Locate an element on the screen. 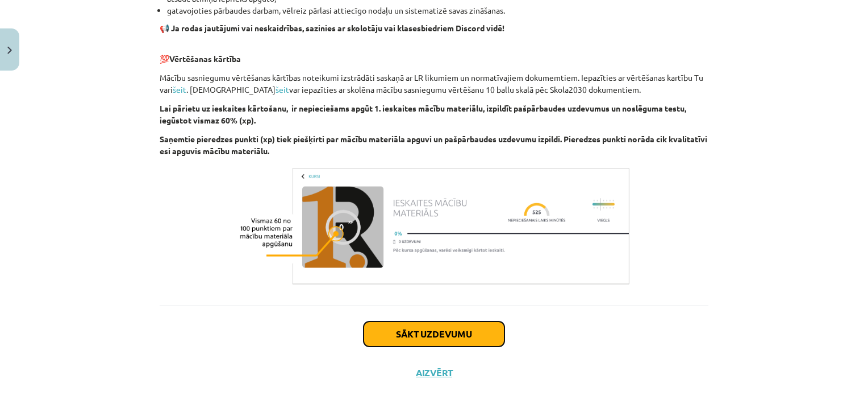 This screenshot has width=868, height=420. p: Mācību sasniegumu vērtēšanas kārtības noteikumi izstrādāti saskaņā ar LR likumiem un normatīvajie... is located at coordinates (434, 84).